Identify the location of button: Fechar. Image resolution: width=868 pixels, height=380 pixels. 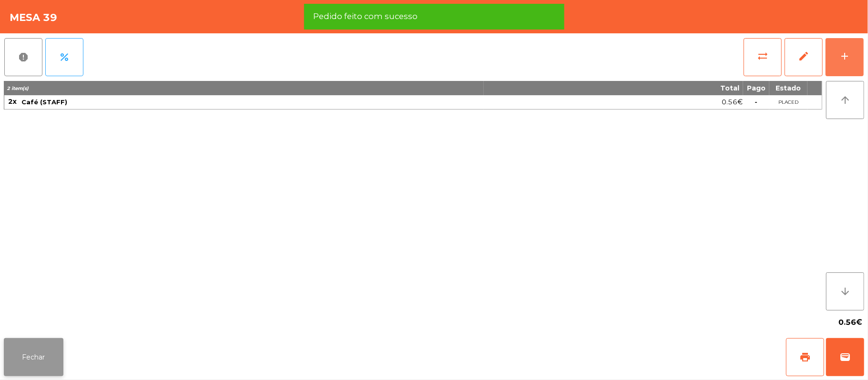
(33, 357).